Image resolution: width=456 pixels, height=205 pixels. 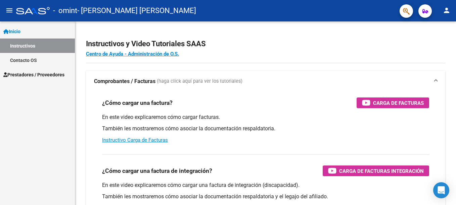 What do you see at coordinates (398, 103) in the screenshot?
I see `span: Carga de Facturas` at bounding box center [398, 103].